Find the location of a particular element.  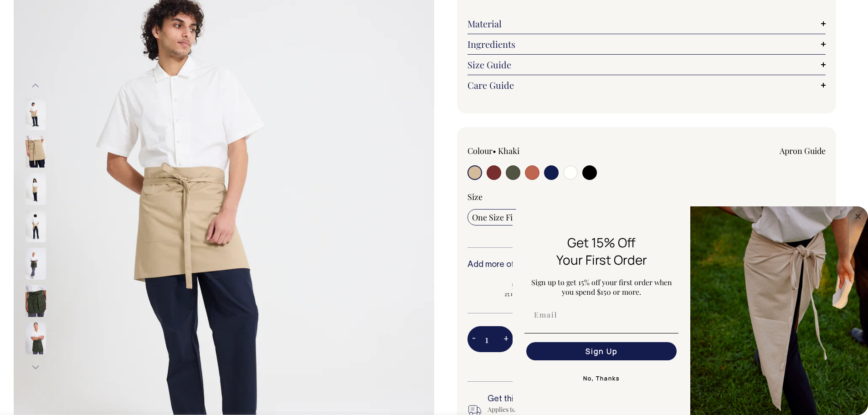

span: 25 more to apply is located at coordinates (525, 294).